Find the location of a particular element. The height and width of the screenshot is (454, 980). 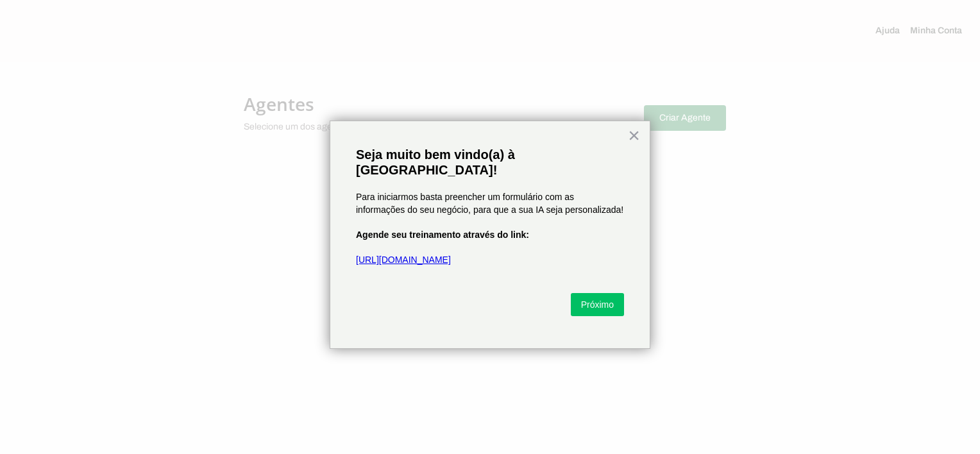

strong: Agende seu treinamento através do link: is located at coordinates (442, 235).